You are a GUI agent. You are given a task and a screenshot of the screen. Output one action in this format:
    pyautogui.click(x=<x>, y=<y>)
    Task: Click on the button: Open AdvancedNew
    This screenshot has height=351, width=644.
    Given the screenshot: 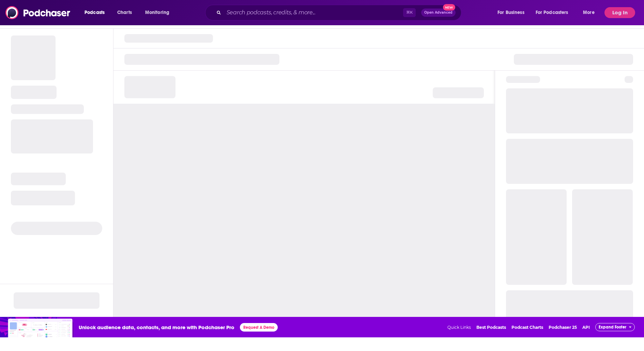 What is the action you would take?
    pyautogui.click(x=438, y=12)
    